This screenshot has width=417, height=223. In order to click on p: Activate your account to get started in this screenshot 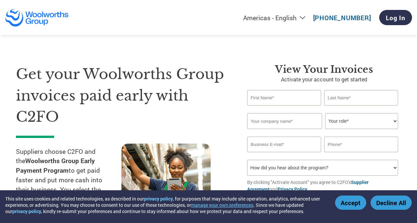, I will do `click(324, 80)`.